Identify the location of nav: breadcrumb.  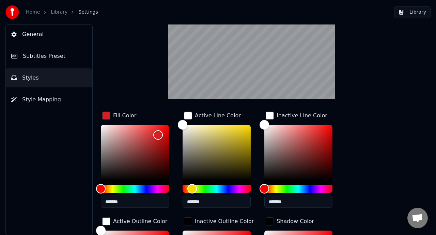
(62, 12).